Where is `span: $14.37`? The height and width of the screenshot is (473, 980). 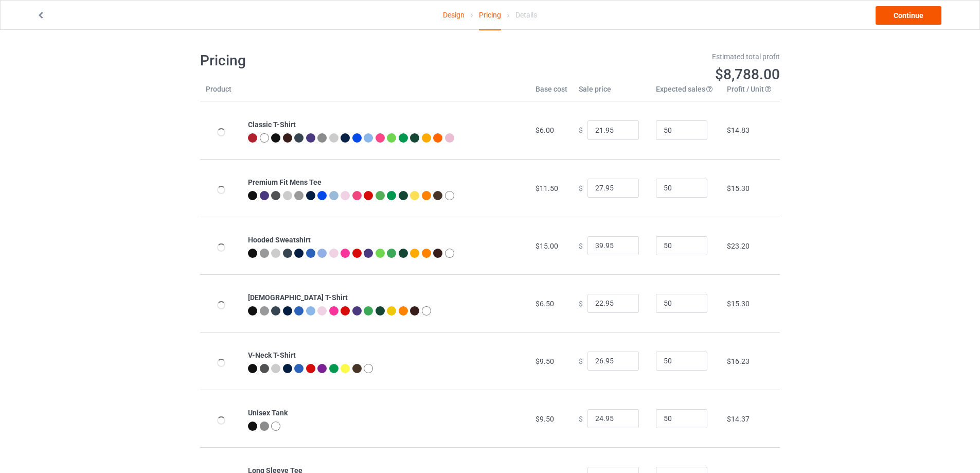 span: $14.37 is located at coordinates (738, 419).